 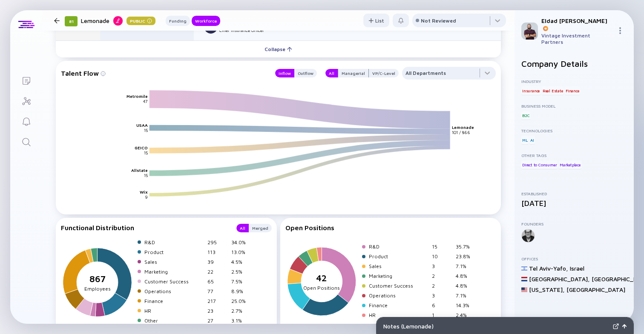 I want to click on div: 15, so click(x=442, y=247).